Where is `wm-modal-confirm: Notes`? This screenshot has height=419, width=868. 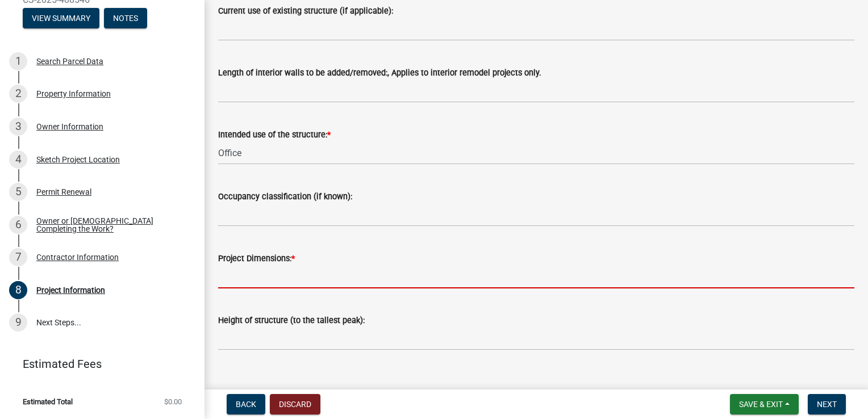 wm-modal-confirm: Notes is located at coordinates (126, 18).